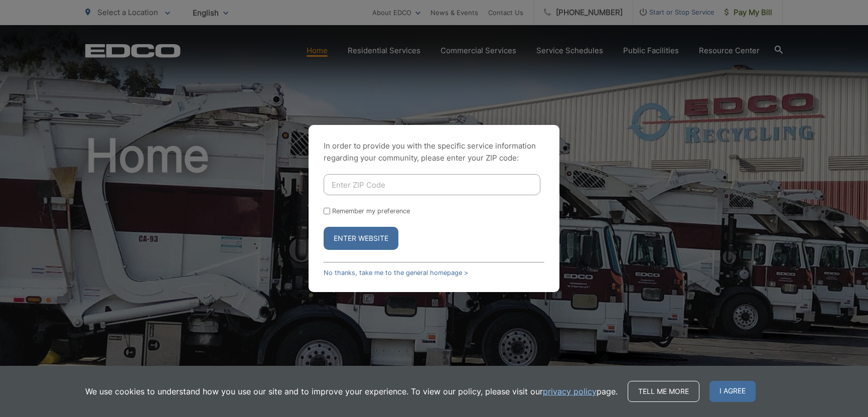  Describe the element at coordinates (663, 391) in the screenshot. I see `a: Tell me more` at that location.